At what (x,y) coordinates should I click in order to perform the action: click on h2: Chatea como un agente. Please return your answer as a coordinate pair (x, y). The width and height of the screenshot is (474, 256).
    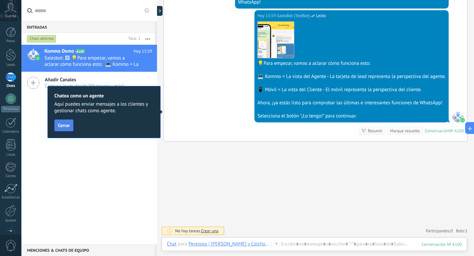
    Looking at the image, I should click on (104, 96).